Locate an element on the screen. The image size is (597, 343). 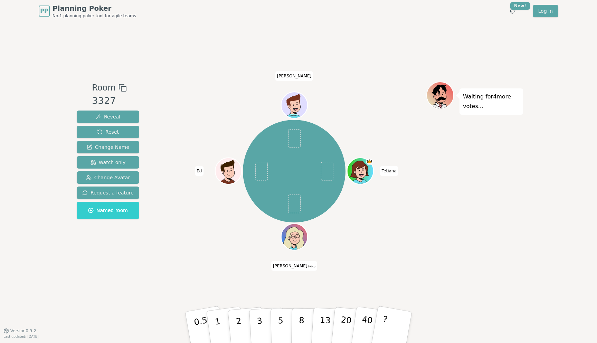
button: Change Avatar is located at coordinates (108, 178).